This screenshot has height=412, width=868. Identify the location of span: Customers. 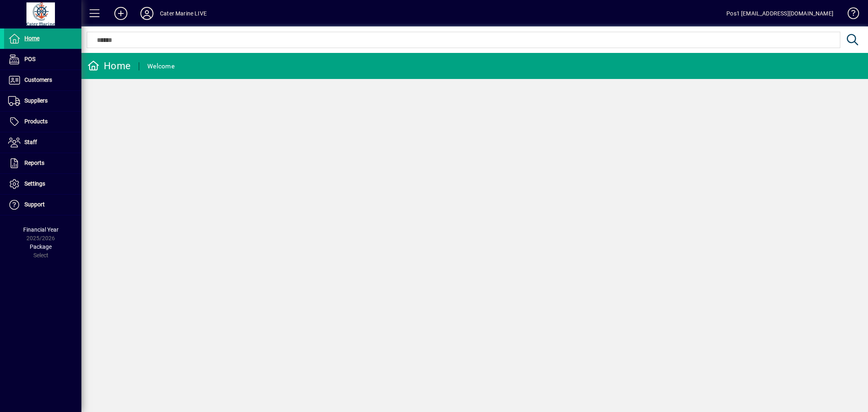
(38, 80).